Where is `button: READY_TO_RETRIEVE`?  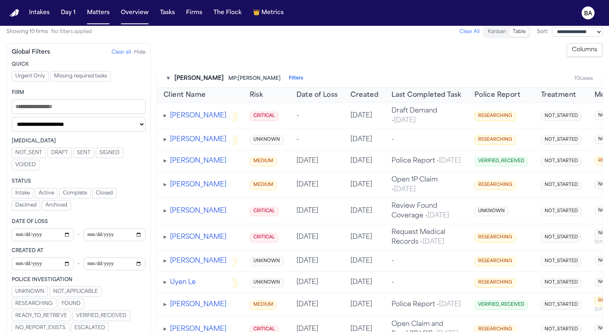 button: READY_TO_RETRIEVE is located at coordinates (41, 316).